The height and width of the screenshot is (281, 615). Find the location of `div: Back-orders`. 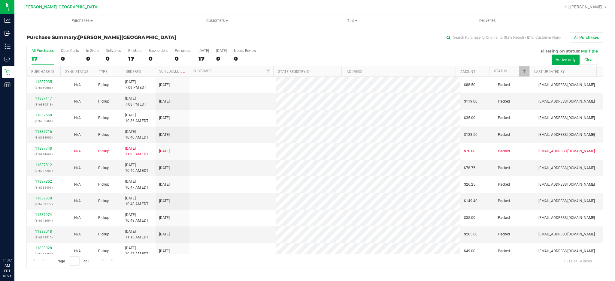

div: Back-orders is located at coordinates (158, 51).